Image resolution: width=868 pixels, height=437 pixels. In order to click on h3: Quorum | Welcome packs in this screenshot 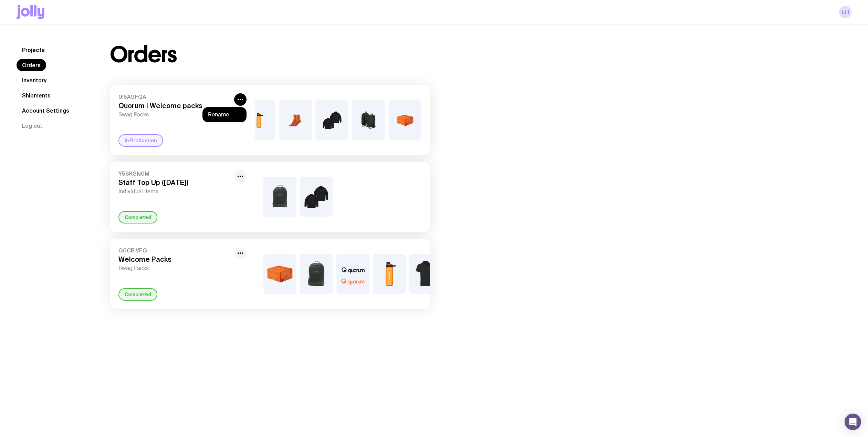, I will do `click(175, 105)`.